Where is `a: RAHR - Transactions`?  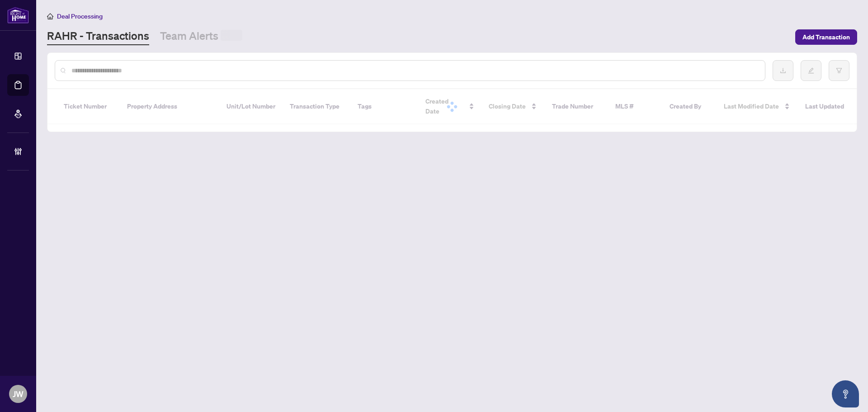
a: RAHR - Transactions is located at coordinates (98, 37).